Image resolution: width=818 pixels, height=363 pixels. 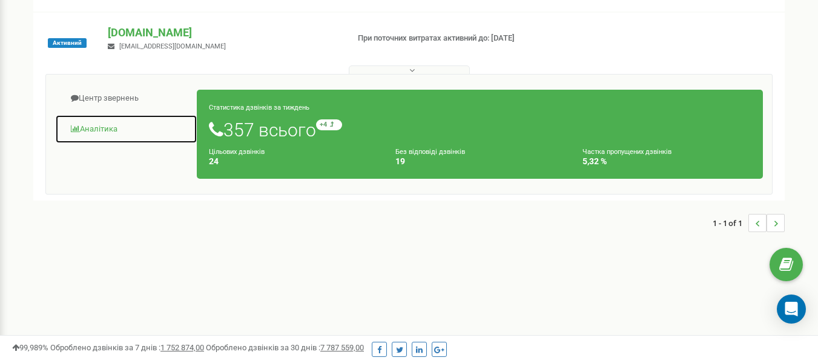 What do you see at coordinates (126, 98) in the screenshot?
I see `a: Центр звернень` at bounding box center [126, 98].